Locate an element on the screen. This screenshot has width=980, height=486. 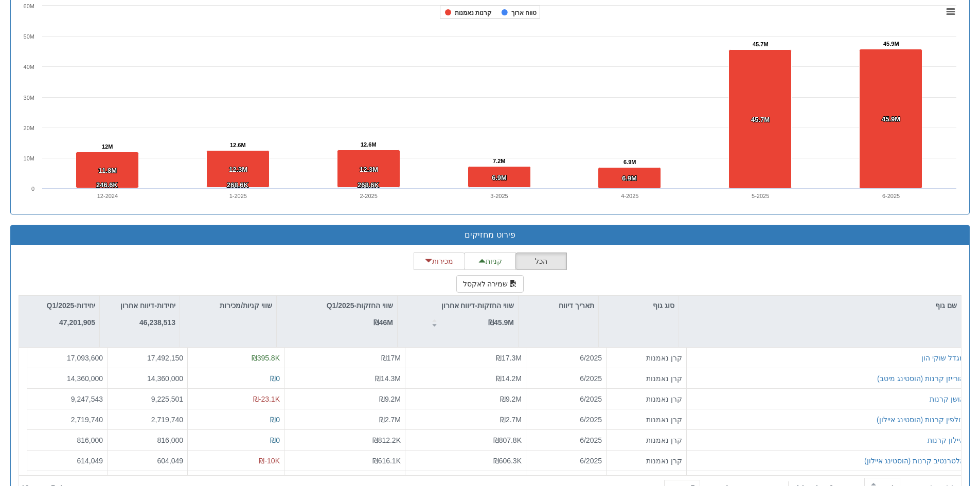
text: 0 is located at coordinates (33, 189).